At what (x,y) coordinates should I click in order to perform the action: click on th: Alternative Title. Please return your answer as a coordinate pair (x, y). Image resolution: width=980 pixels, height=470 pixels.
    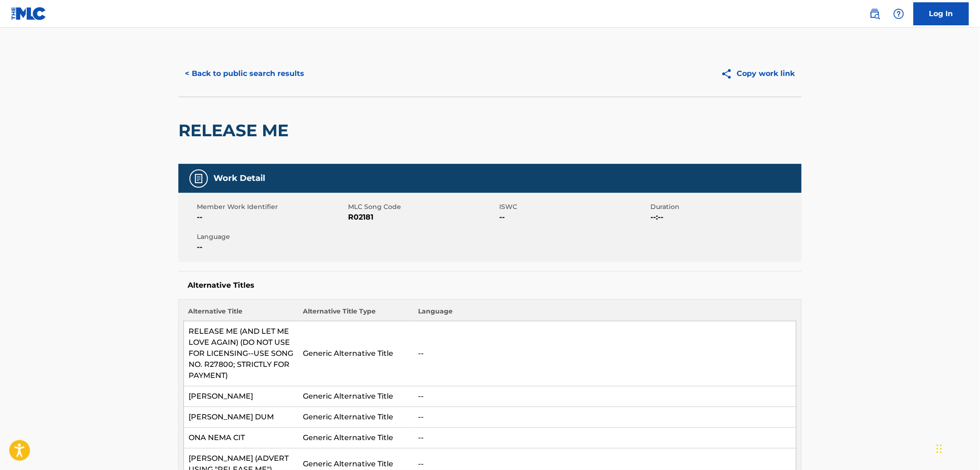
    Looking at the image, I should click on (241, 314).